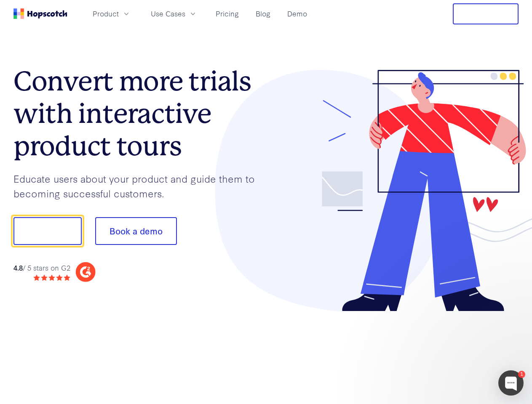 Image resolution: width=532 pixels, height=404 pixels. I want to click on button: Show me!, so click(47, 231).